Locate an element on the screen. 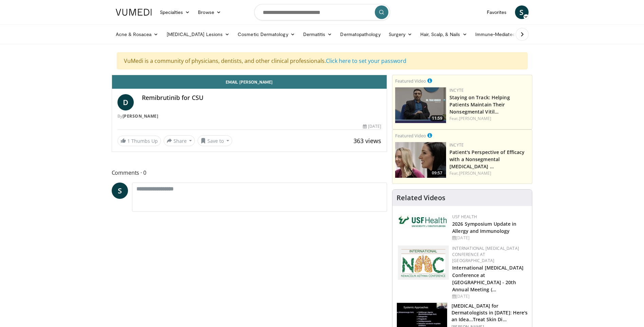  div: VuMedi is a community of physicians, dentists, and other clinical professionals. is located at coordinates (322, 61).